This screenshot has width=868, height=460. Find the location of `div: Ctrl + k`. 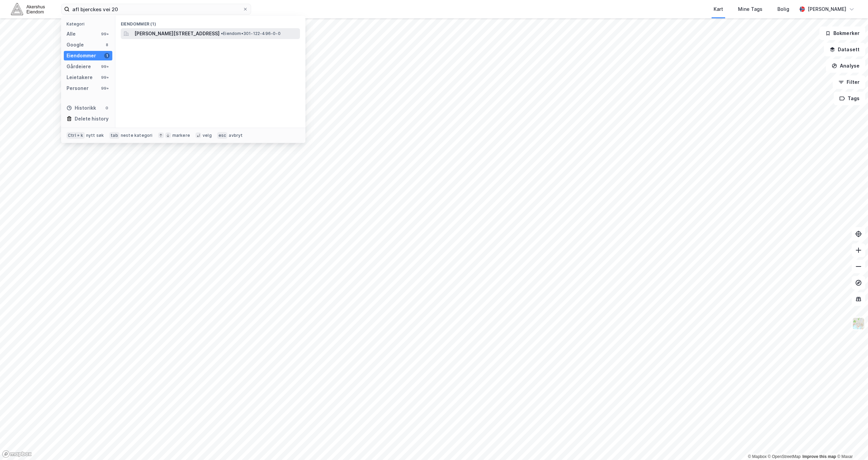

div: Ctrl + k is located at coordinates (75, 136).